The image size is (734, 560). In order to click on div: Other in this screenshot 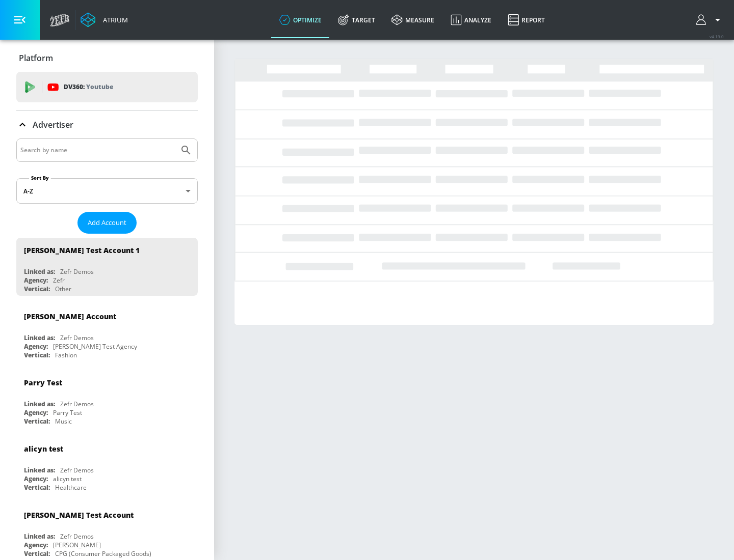, I will do `click(64, 289)`.